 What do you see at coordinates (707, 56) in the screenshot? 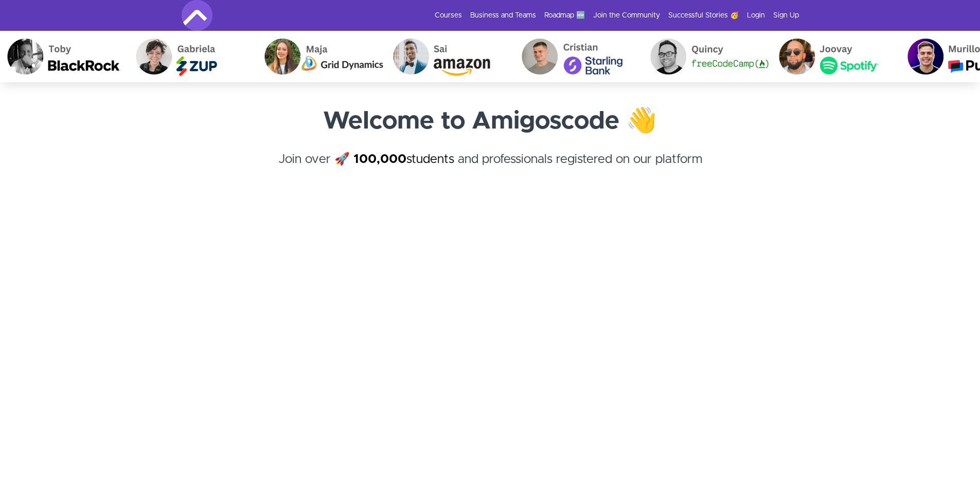
I see `img: Quincy` at bounding box center [707, 56].